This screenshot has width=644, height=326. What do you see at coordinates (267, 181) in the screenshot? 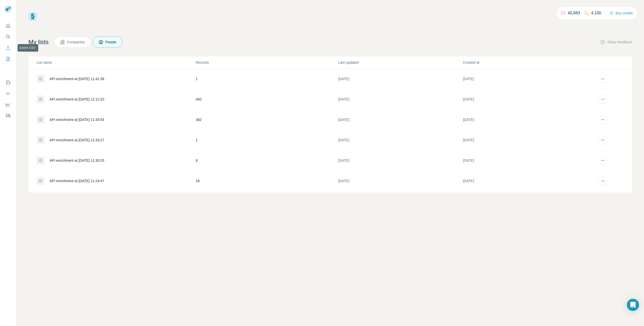
I see `td: 18` at bounding box center [267, 181].